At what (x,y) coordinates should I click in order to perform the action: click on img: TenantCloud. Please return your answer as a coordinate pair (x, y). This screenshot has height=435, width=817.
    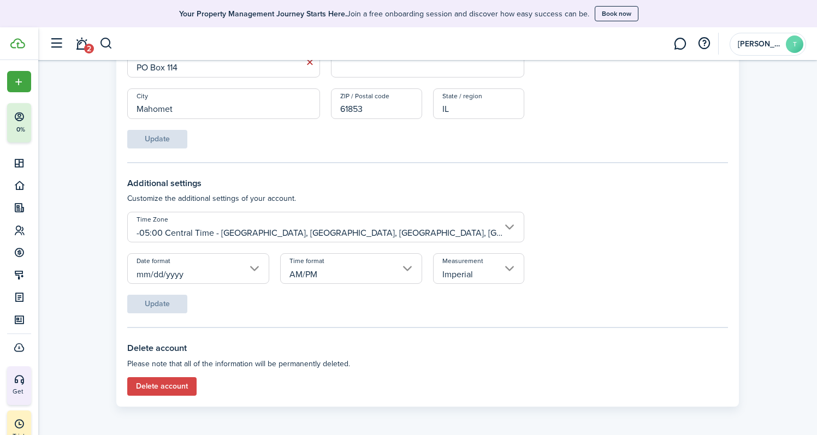
    Looking at the image, I should click on (17, 43).